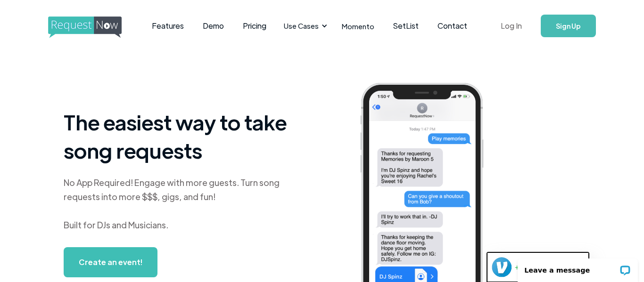 The height and width of the screenshot is (282, 644). What do you see at coordinates (182, 204) in the screenshot?
I see `div: No App Required! Engage with more guests. Turn song requests into more $$$, gigs, and fun! Built ...` at bounding box center [182, 204].